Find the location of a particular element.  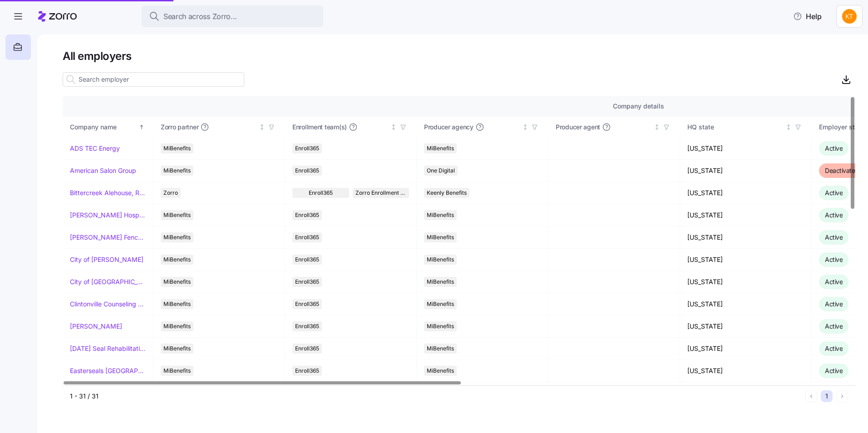

div: HQ state is located at coordinates (736, 127).